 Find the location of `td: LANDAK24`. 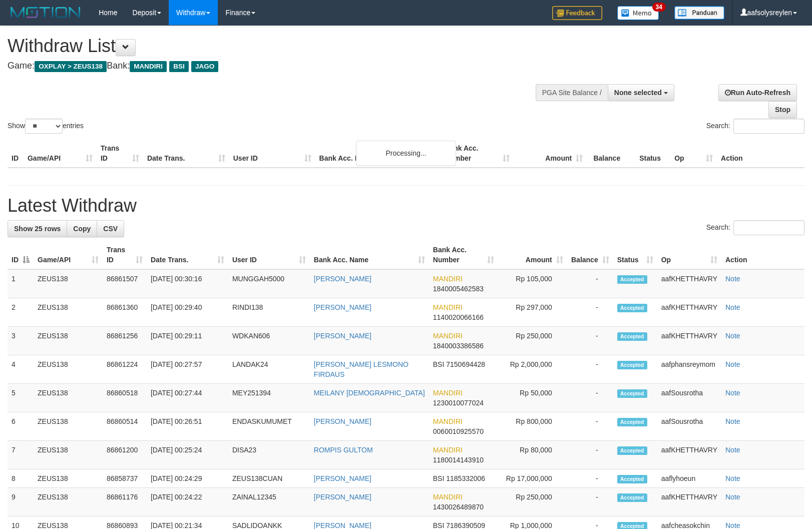

td: LANDAK24 is located at coordinates (269, 369).